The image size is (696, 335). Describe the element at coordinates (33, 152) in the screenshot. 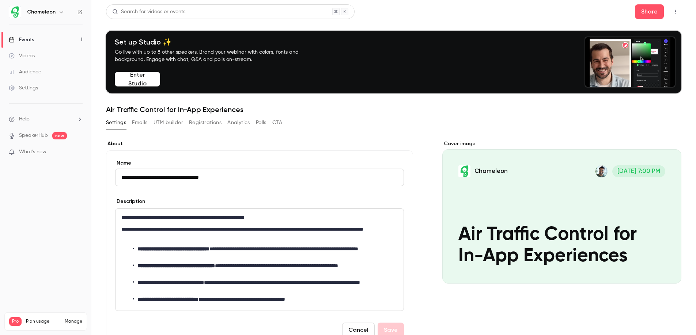

I see `span: What's new` at that location.